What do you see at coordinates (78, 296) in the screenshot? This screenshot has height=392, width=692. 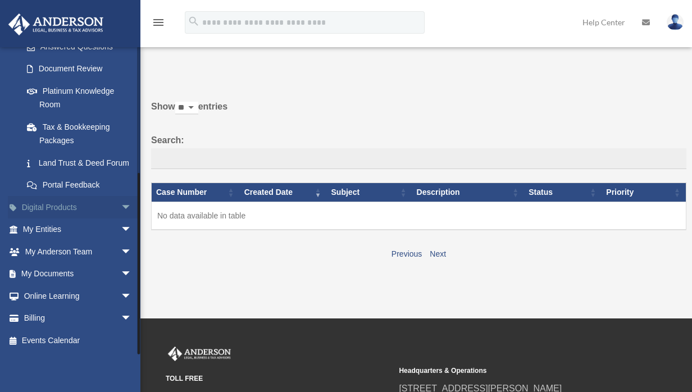 I see `a: Online Learningarrow_drop_down` at bounding box center [78, 296].